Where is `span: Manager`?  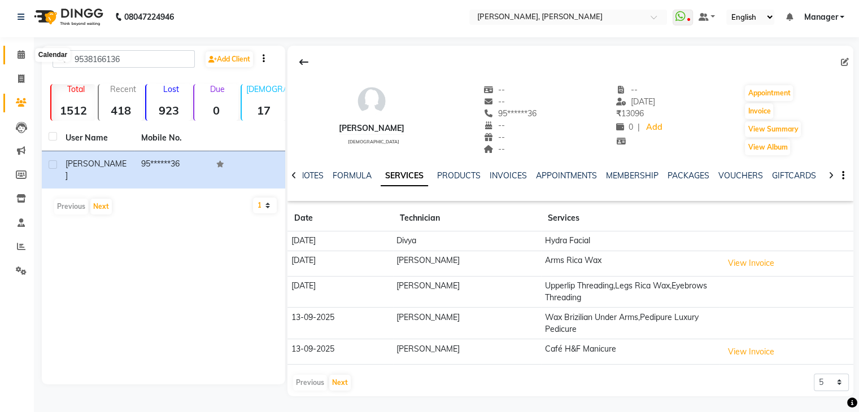
span: Manager is located at coordinates (821, 17).